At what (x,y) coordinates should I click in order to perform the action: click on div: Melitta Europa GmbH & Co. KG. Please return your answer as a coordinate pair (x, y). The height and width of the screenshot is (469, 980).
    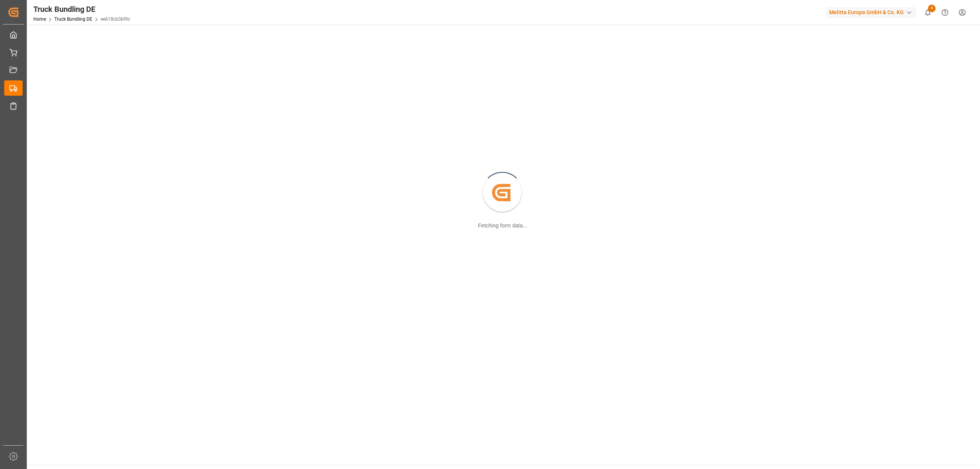
    Looking at the image, I should click on (872, 13).